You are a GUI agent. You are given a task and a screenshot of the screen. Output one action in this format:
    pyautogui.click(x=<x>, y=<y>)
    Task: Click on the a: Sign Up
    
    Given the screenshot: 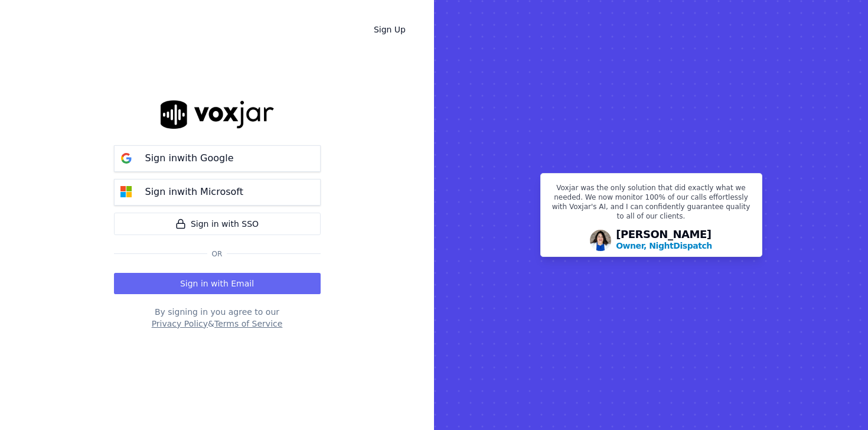 What is the action you would take?
    pyautogui.click(x=390, y=30)
    